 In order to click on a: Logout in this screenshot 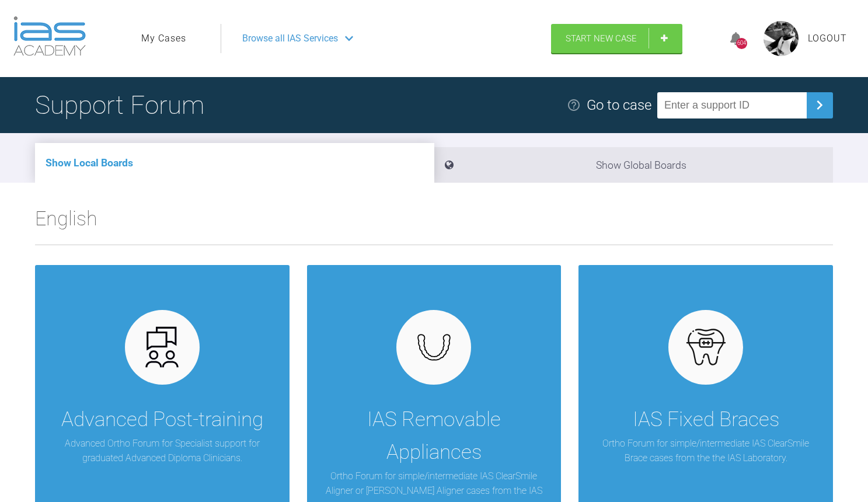, I will do `click(827, 38)`.